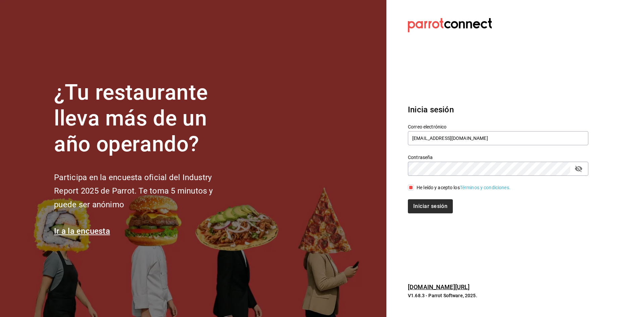  I want to click on button: Iniciar sesión, so click(430, 206).